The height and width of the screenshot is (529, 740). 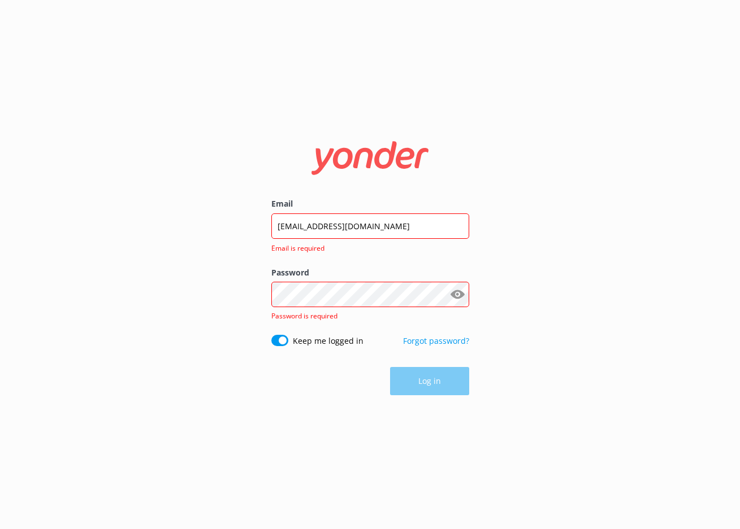 I want to click on label: Password, so click(x=370, y=273).